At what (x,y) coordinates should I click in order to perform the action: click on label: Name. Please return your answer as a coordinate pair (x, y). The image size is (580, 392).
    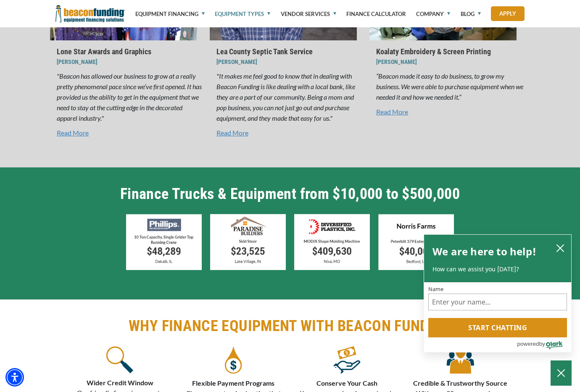
    Looking at the image, I should click on (498, 289).